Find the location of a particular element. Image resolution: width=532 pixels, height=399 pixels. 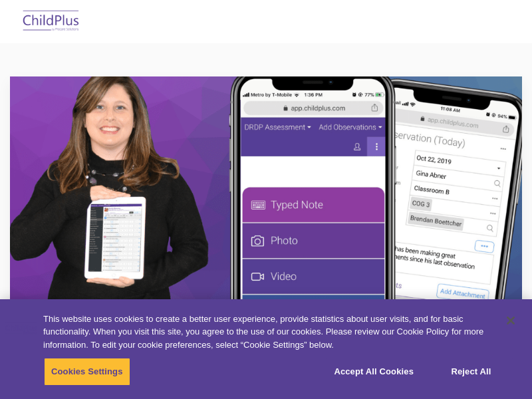

button: Close is located at coordinates (511, 320).